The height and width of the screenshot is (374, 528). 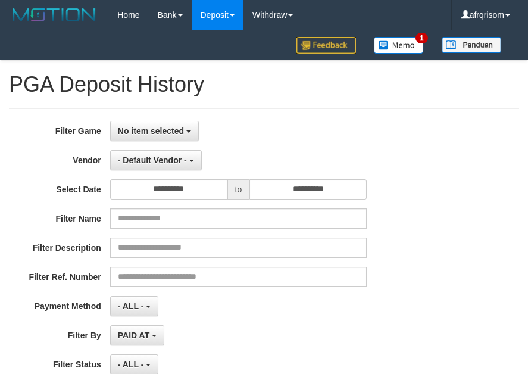 What do you see at coordinates (399, 45) in the screenshot?
I see `a: 1` at bounding box center [399, 45].